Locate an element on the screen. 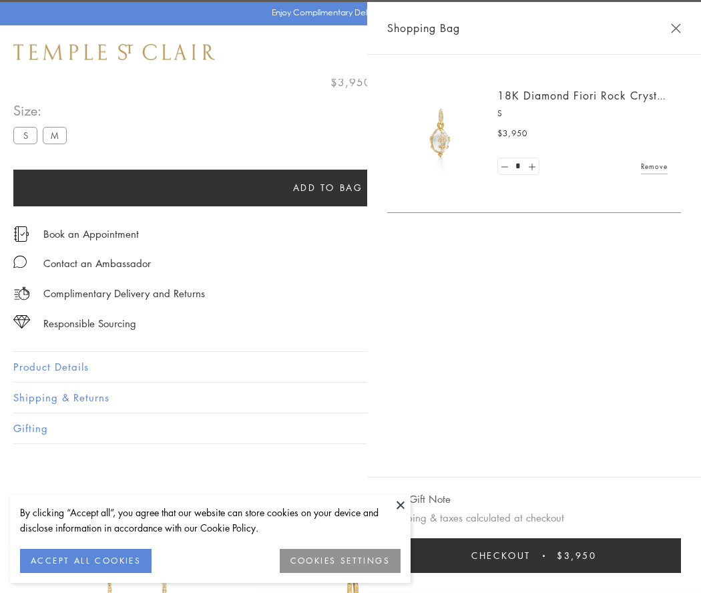 This screenshot has height=593, width=701. img: P51889-E11FIORI is located at coordinates (441, 134).